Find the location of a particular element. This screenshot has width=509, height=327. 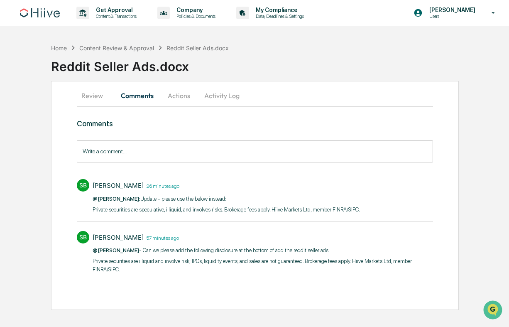

p: My Compliance is located at coordinates (278, 10).